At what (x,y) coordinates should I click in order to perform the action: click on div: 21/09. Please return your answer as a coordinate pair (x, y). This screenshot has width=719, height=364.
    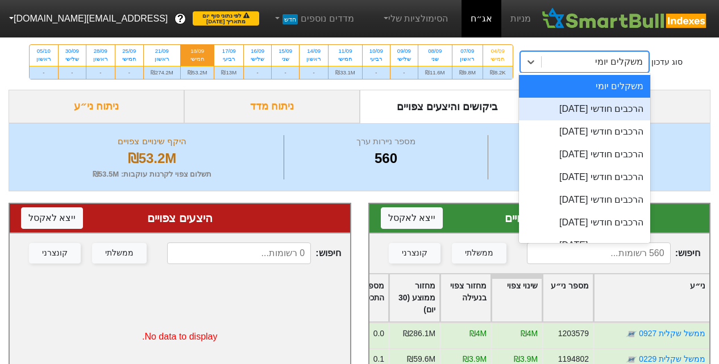
    Looking at the image, I should click on (162, 51).